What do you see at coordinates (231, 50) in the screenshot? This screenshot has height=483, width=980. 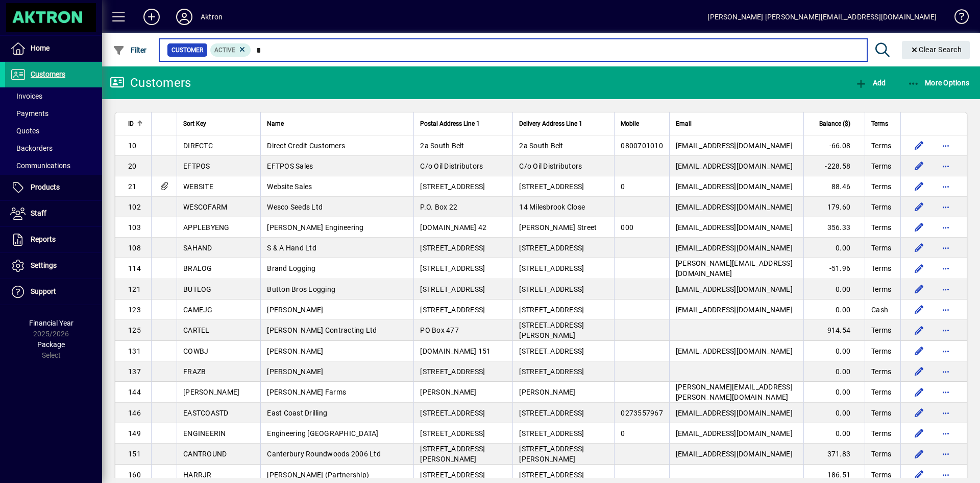 I see `mat-chip: Activation Status: Active` at bounding box center [231, 50].